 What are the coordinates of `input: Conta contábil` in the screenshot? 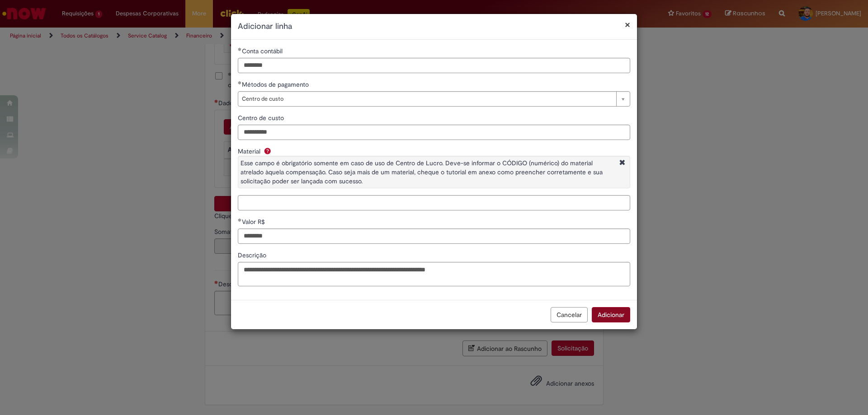 It's located at (434, 66).